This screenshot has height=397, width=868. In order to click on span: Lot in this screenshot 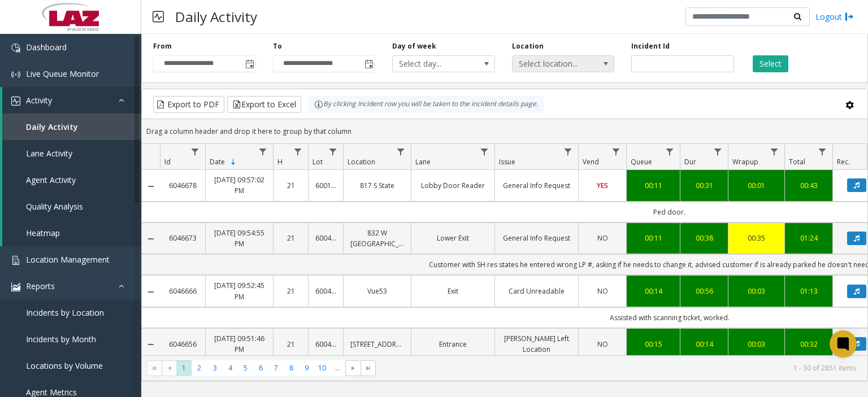, I will do `click(317, 161)`.